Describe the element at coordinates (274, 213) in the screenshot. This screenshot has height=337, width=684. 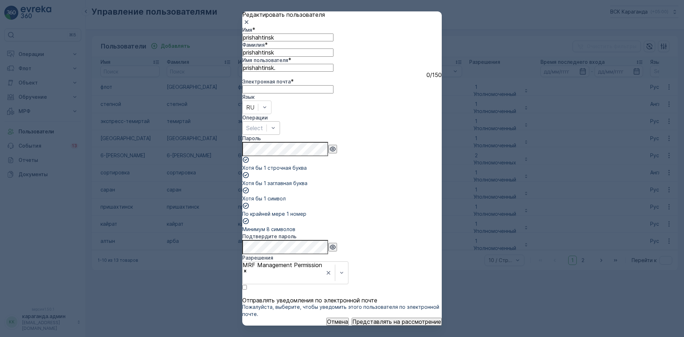
I see `font: По крайней мере 1 номер` at that location.